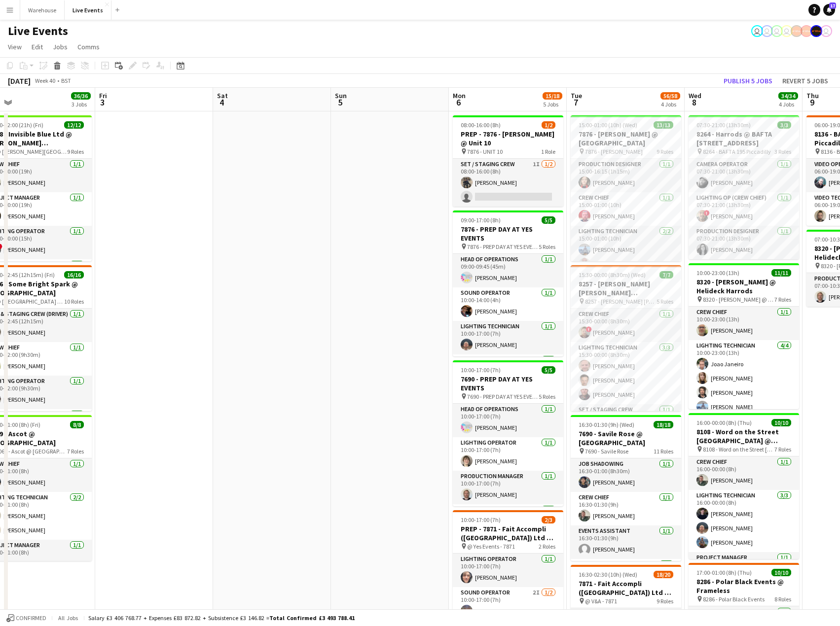 The image size is (840, 626). What do you see at coordinates (38, 31) in the screenshot?
I see `h1: Live Events` at bounding box center [38, 31].